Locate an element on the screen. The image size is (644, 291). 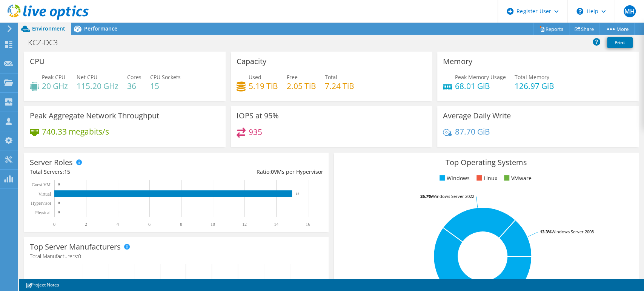
text: Hypervisor is located at coordinates (41, 203).